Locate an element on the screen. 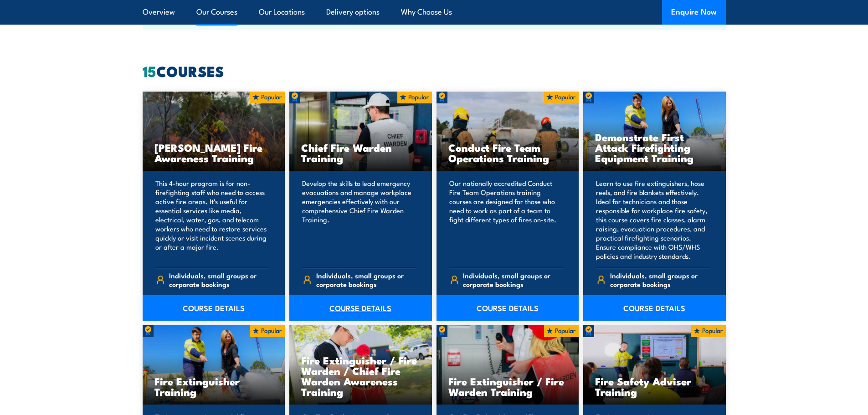 The height and width of the screenshot is (415, 868). h3: Fire Extinguisher Training is located at coordinates (213, 386).